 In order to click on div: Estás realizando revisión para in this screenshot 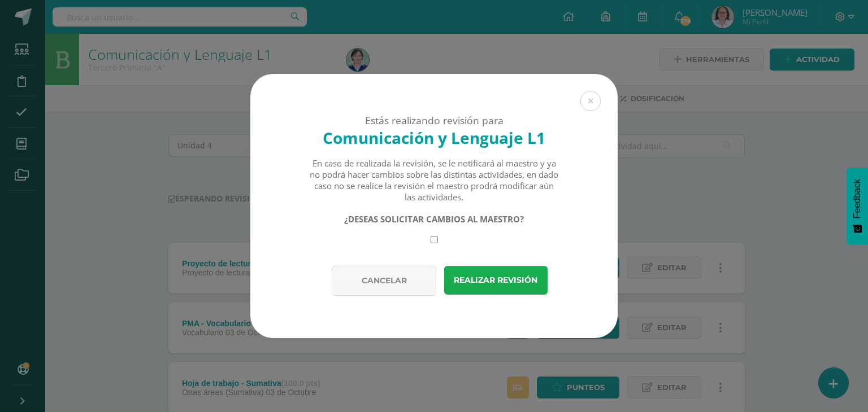, I will do `click(434, 120)`.